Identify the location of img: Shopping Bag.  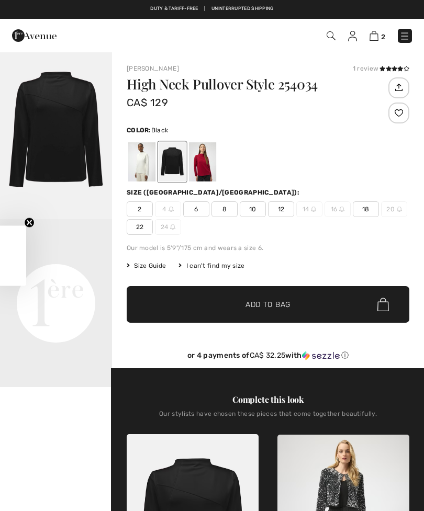
(373, 36).